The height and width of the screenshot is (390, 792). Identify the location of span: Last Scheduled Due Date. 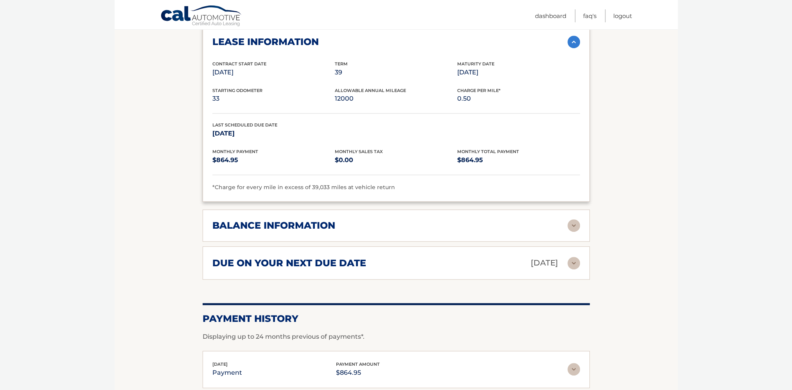
(245, 125).